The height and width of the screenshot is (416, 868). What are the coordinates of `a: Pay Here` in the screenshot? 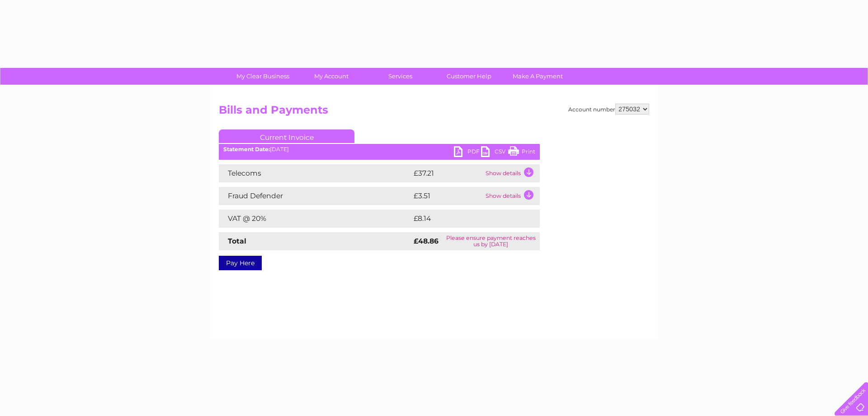 It's located at (240, 263).